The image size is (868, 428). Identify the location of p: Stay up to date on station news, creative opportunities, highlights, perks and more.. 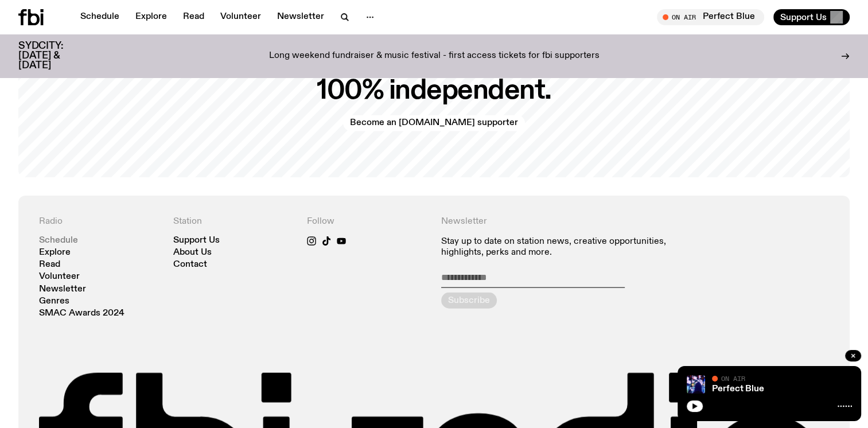
(568, 247).